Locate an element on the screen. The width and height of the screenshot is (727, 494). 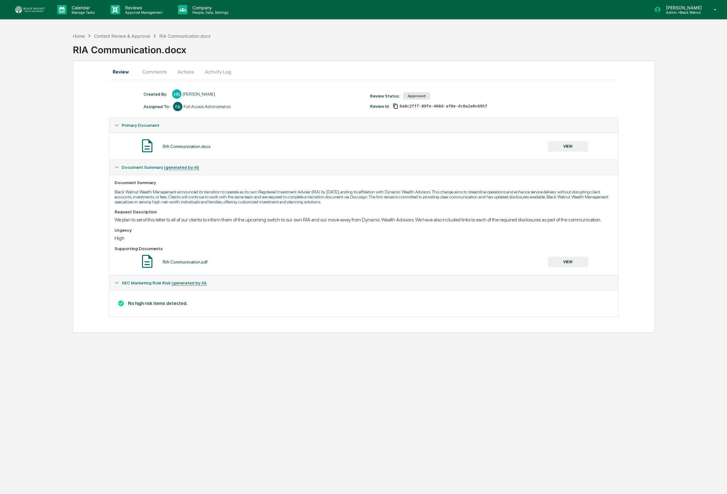
div: Content Review & Approval is located at coordinates (122, 36).